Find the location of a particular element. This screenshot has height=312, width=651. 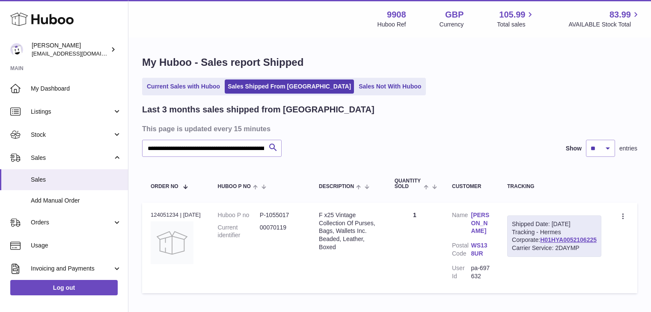

a: WS13 8UR is located at coordinates (480, 250).